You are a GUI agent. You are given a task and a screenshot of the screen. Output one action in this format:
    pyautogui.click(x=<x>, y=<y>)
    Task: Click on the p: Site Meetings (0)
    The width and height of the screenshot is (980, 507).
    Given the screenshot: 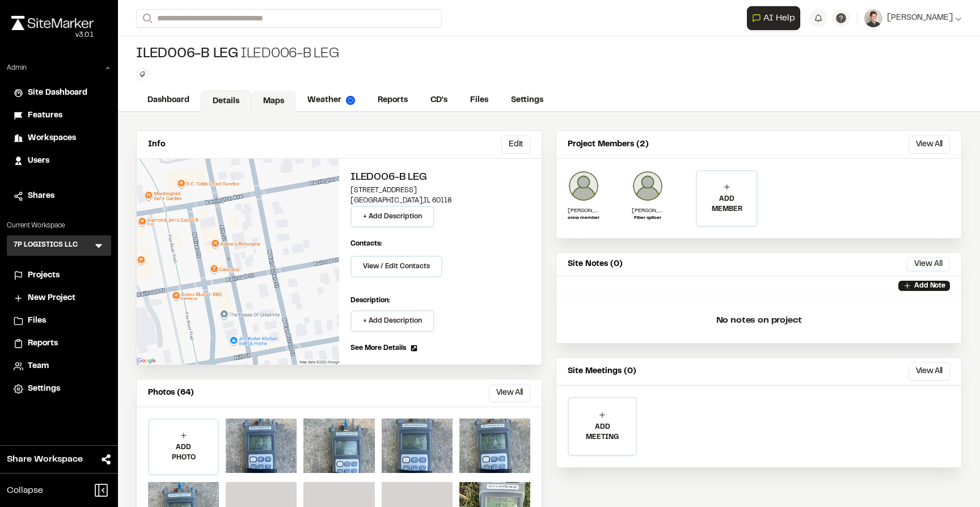 What is the action you would take?
    pyautogui.click(x=602, y=371)
    